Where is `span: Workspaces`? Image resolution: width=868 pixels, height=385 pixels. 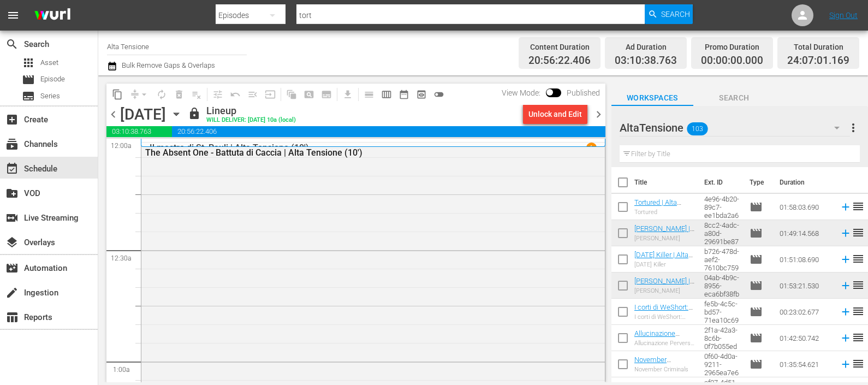 span: Workspaces is located at coordinates (652, 98).